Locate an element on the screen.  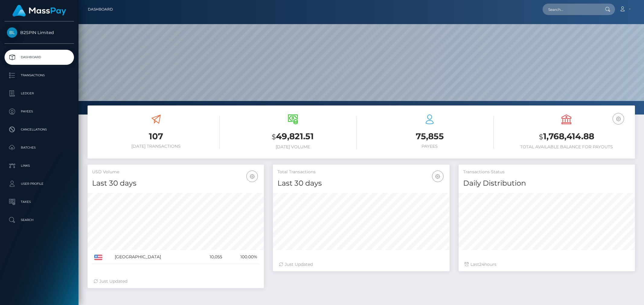
td: 100.00% is located at coordinates (242, 257).